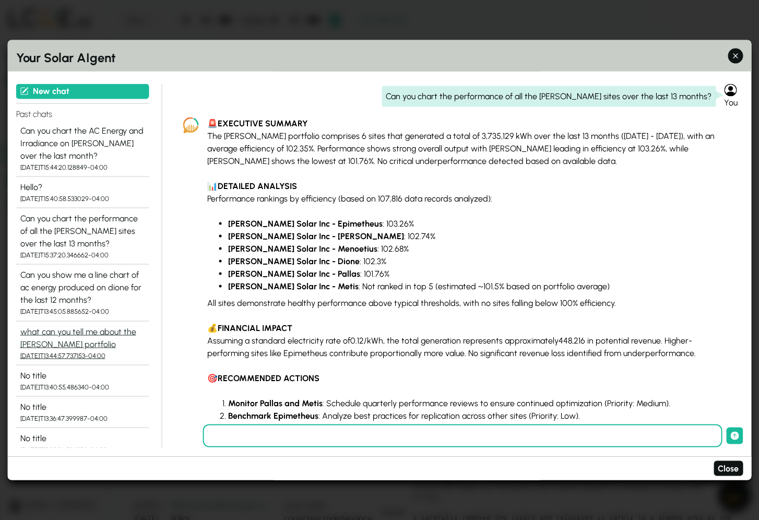 This screenshot has height=520, width=759. What do you see at coordinates (477, 224) in the screenshot?
I see `li: : 103.26%` at bounding box center [477, 224].